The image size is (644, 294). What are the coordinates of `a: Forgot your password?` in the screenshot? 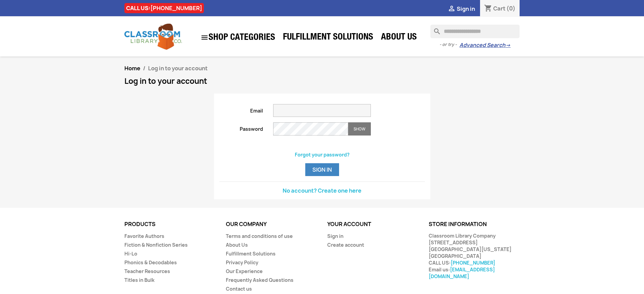 It's located at (322, 154).